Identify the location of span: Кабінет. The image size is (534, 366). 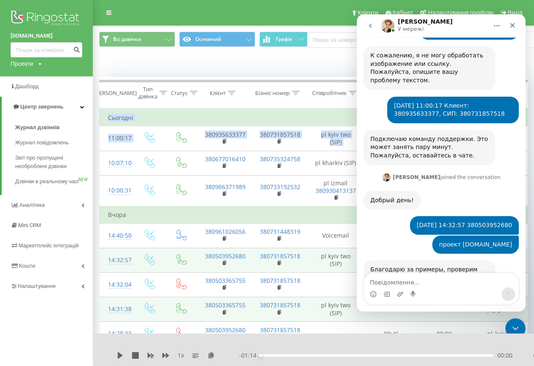
(403, 13).